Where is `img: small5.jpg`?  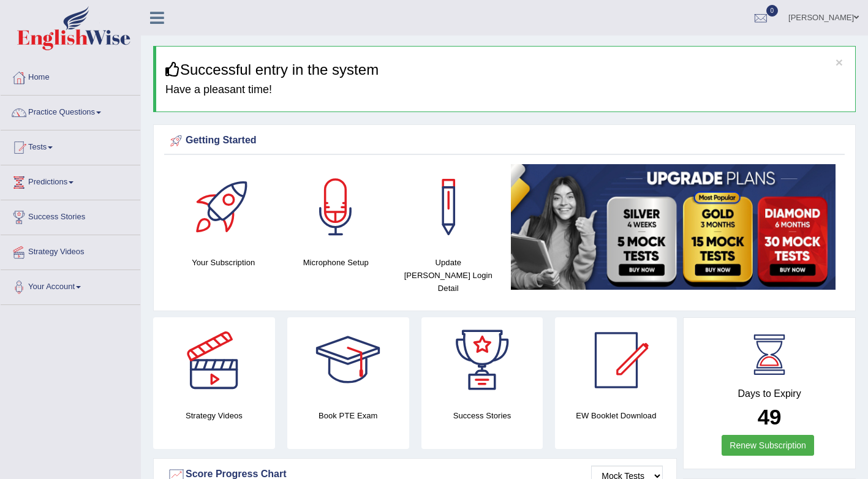
img: small5.jpg is located at coordinates (674, 226).